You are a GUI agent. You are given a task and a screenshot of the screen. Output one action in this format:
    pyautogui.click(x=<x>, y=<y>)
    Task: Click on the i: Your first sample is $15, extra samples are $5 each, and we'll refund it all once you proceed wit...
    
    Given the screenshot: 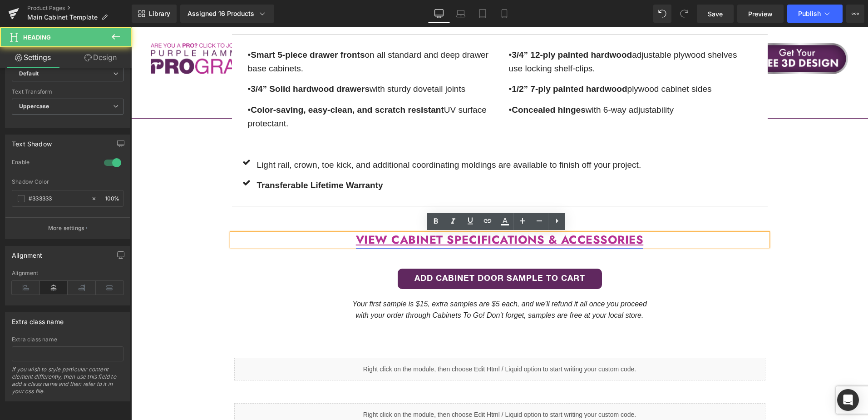 What is the action you would take?
    pyautogui.click(x=368, y=282)
    